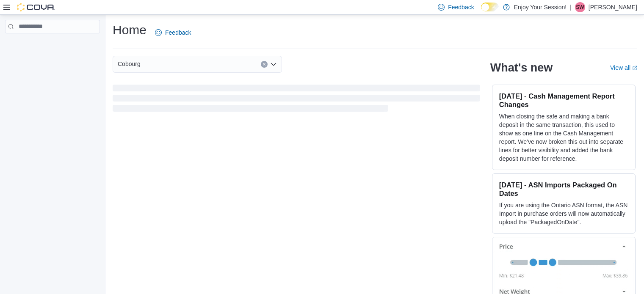 Image resolution: width=644 pixels, height=294 pixels. I want to click on nav: Complex example, so click(52, 45).